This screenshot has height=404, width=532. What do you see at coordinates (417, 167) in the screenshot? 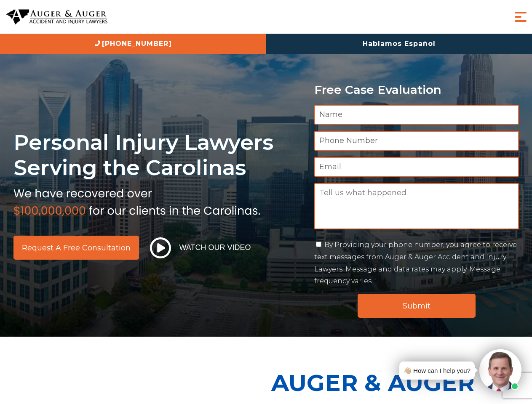
I see `input: Email` at bounding box center [417, 167].